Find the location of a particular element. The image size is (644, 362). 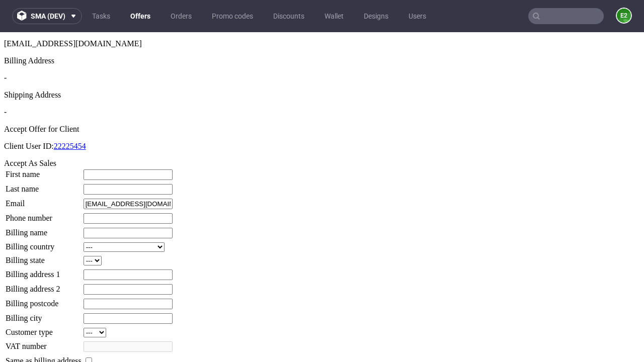

td: Last name is located at coordinates (43, 157).